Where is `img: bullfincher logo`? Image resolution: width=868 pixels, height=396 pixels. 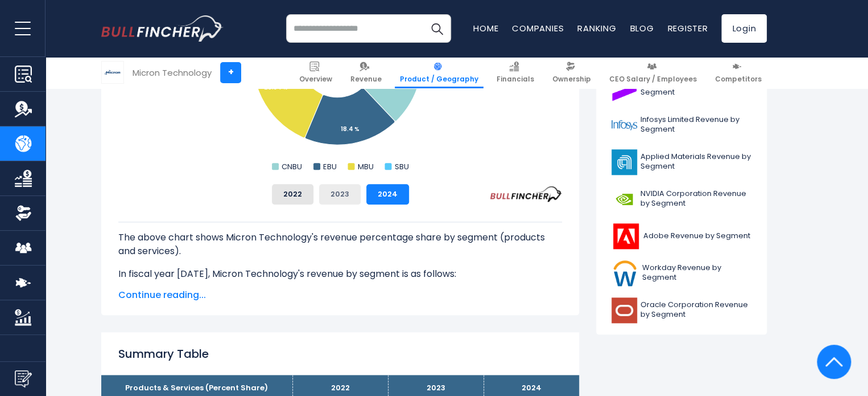
img: bullfincher logo is located at coordinates (162, 28).